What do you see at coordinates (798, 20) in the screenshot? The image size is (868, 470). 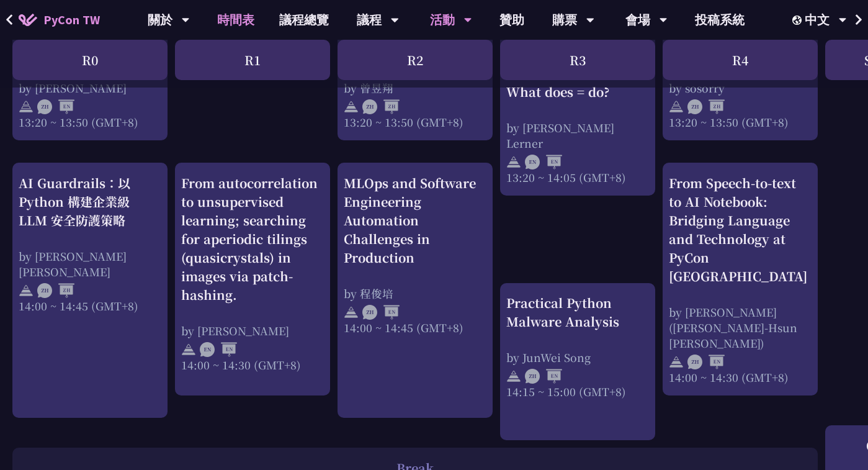 I see `img: Locale Icon` at bounding box center [798, 20].